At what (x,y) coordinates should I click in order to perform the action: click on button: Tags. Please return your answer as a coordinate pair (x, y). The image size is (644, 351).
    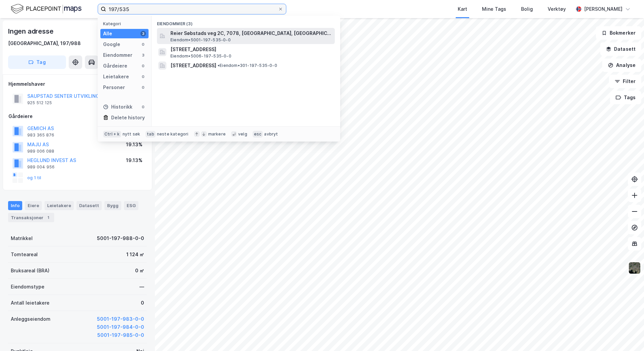
    Looking at the image, I should click on (625, 98).